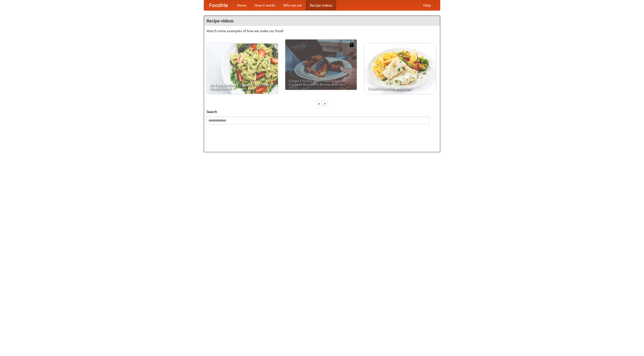 The height and width of the screenshot is (356, 644). What do you see at coordinates (242, 87) in the screenshot?
I see `span: An Easy, Summery Tomato Pasta That's Ready for Fall` at bounding box center [242, 87].